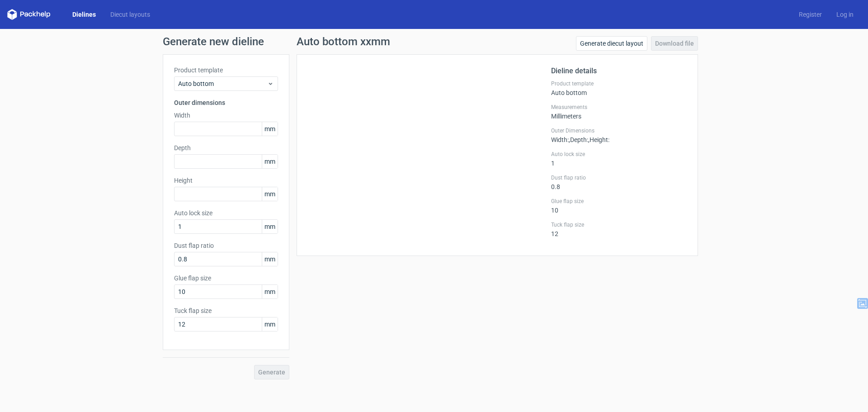 The width and height of the screenshot is (868, 412). I want to click on a: Diecut layouts, so click(130, 15).